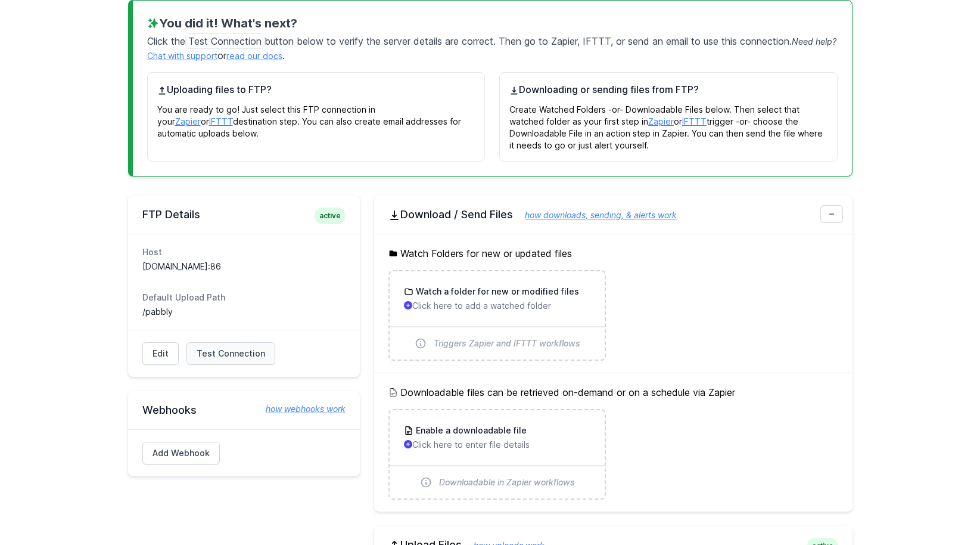  Describe the element at coordinates (507, 482) in the screenshot. I see `span: Downloadable in Zapier workflows` at that location.